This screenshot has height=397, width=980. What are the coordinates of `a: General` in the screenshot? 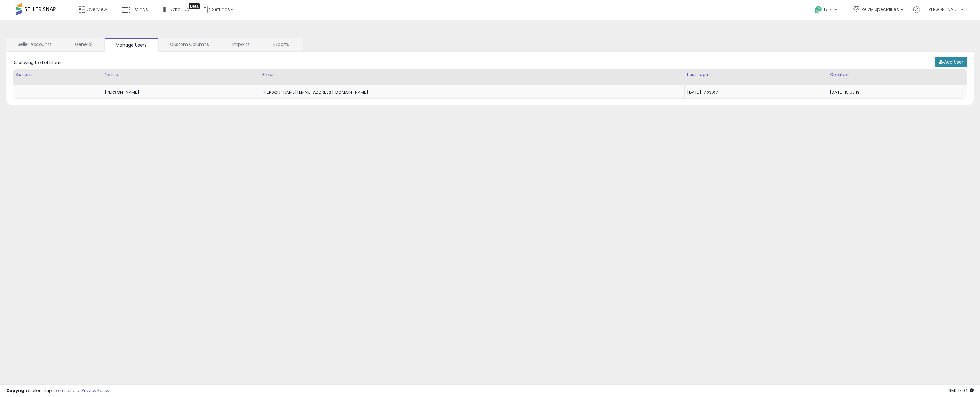 It's located at (83, 44).